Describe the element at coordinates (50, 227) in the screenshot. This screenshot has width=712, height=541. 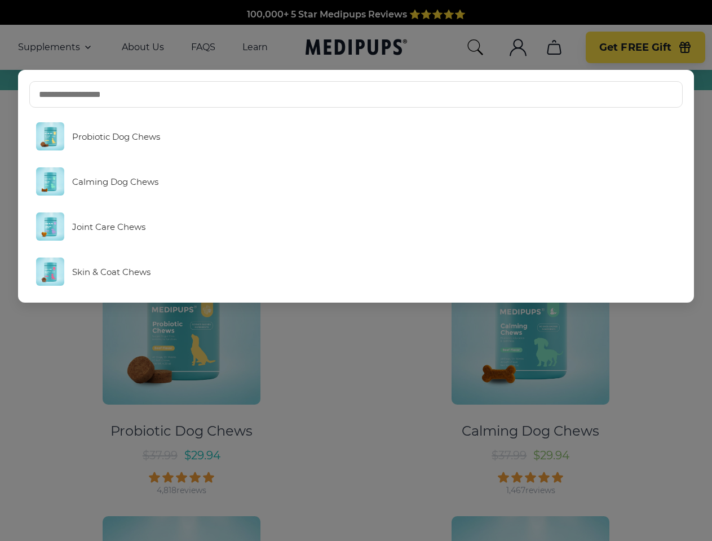
I see `img: Joint Care Chews` at that location.